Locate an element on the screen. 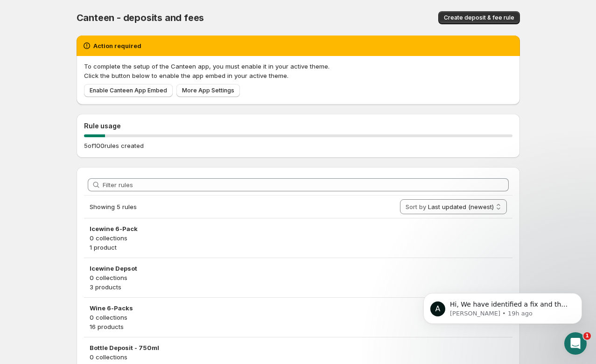  span: Create deposit & fee rule is located at coordinates (479, 18).